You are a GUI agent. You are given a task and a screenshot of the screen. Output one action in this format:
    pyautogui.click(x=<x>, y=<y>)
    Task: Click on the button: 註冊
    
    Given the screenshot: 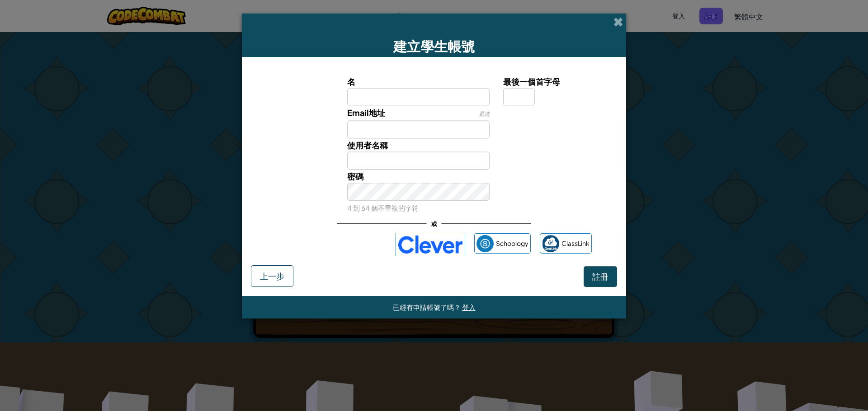 What is the action you would take?
    pyautogui.click(x=600, y=277)
    